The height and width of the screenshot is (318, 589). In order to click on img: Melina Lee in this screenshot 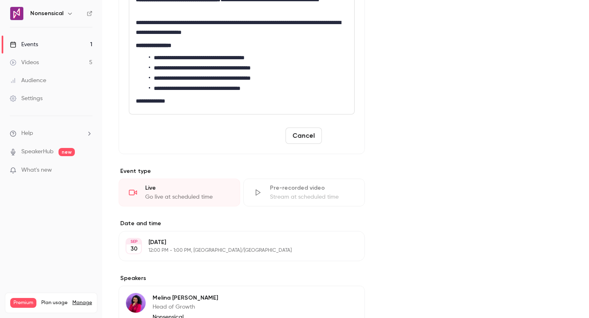, I will do `click(136, 303)`.